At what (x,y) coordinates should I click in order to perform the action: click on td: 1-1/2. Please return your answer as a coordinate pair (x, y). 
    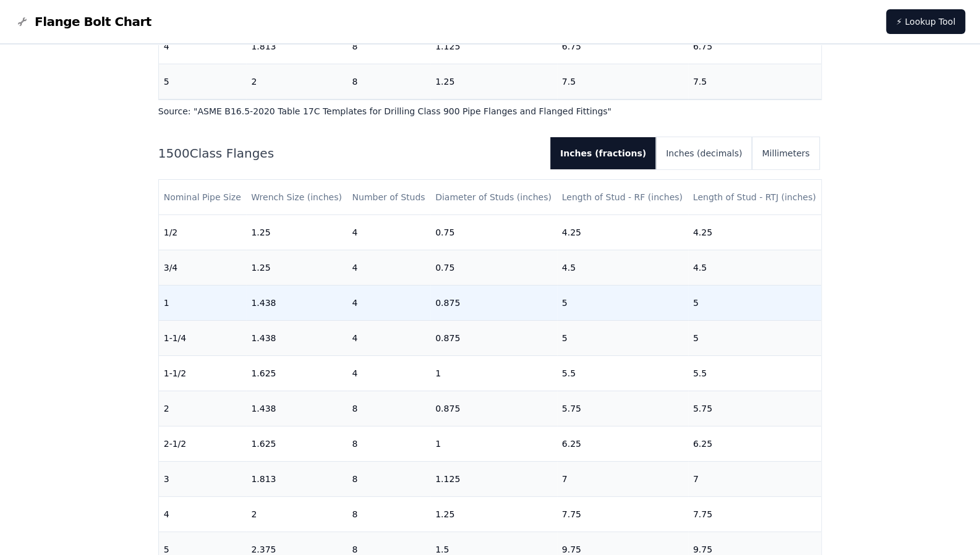
    Looking at the image, I should click on (203, 373).